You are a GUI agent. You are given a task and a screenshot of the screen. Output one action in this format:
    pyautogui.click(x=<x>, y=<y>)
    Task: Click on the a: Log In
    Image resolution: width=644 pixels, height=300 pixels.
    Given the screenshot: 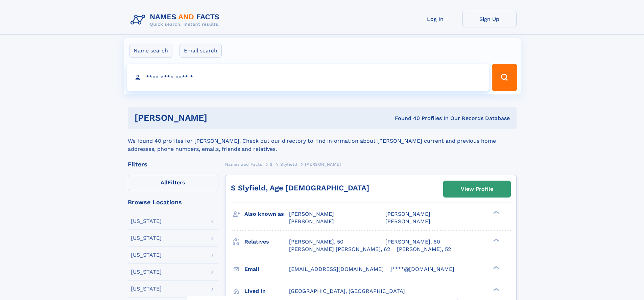 What is the action you would take?
    pyautogui.click(x=436, y=19)
    